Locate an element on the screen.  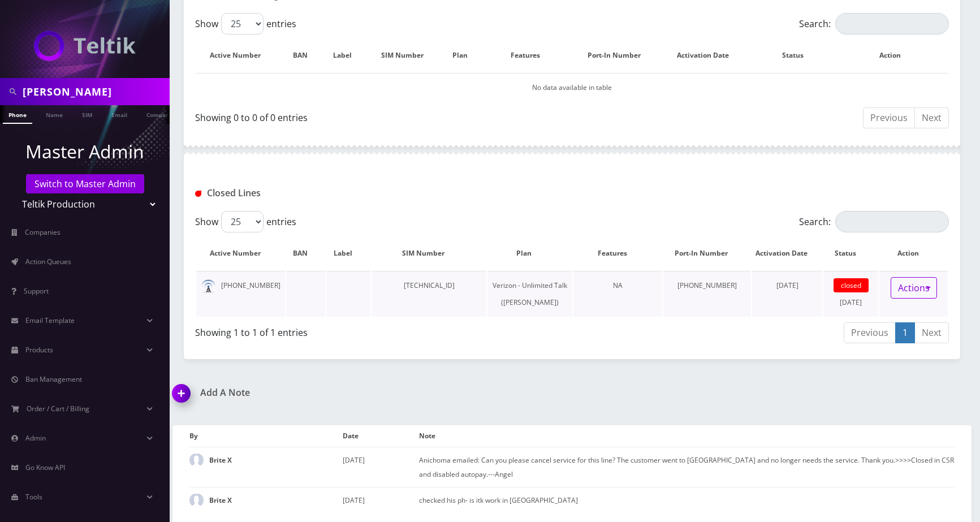
td: Anichoma emailed: Can you please cancel service for this line? The customer went to [GEOGRAPHIC_D... is located at coordinates (686, 466).